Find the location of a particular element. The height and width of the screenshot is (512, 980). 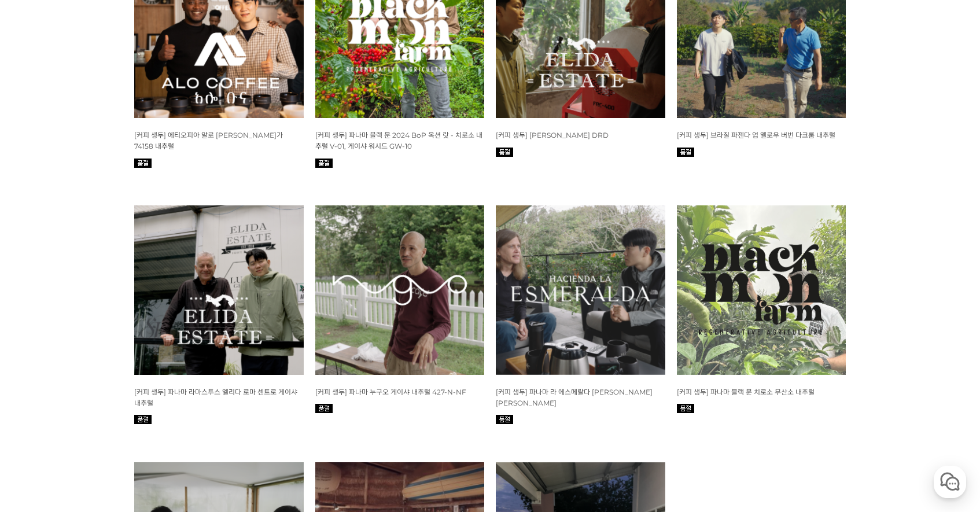

span: 홈 is located at coordinates (40, 389).